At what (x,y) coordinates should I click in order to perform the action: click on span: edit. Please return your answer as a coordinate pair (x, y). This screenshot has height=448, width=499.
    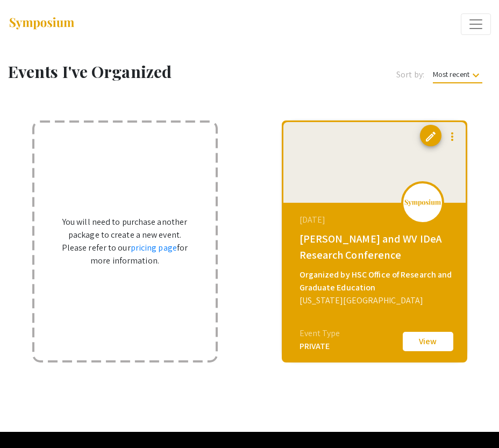
    Looking at the image, I should click on (431, 136).